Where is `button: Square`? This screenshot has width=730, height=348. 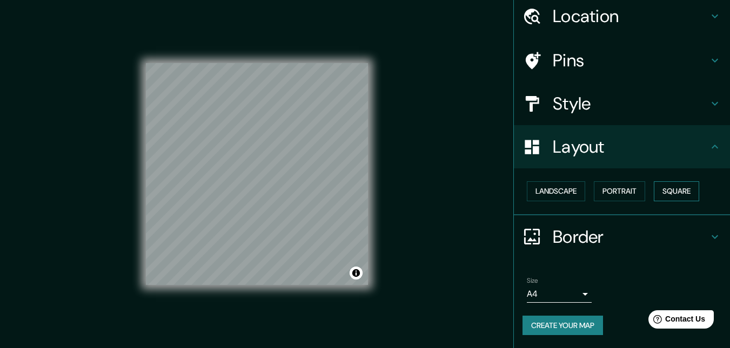
button: Square is located at coordinates (676, 191).